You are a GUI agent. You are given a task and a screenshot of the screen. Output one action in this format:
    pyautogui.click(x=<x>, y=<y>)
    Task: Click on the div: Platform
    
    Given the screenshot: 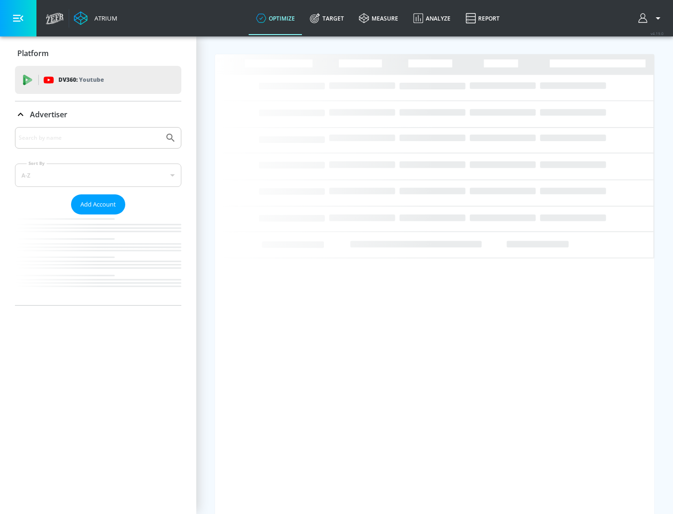 What is the action you would take?
    pyautogui.click(x=98, y=53)
    